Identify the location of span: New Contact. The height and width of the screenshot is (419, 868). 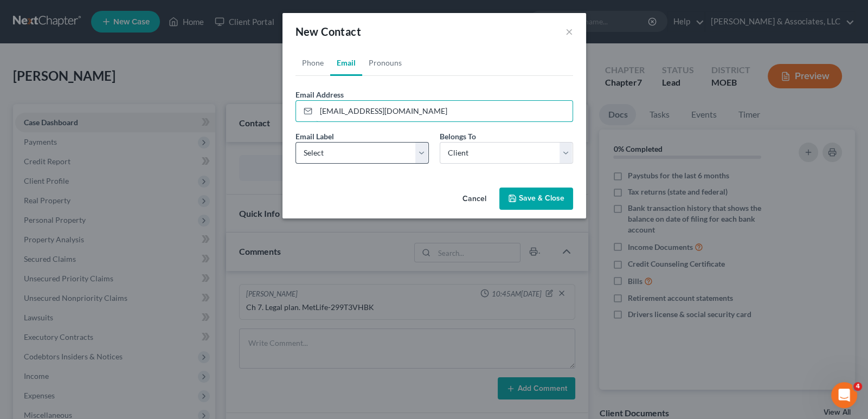
(328, 31).